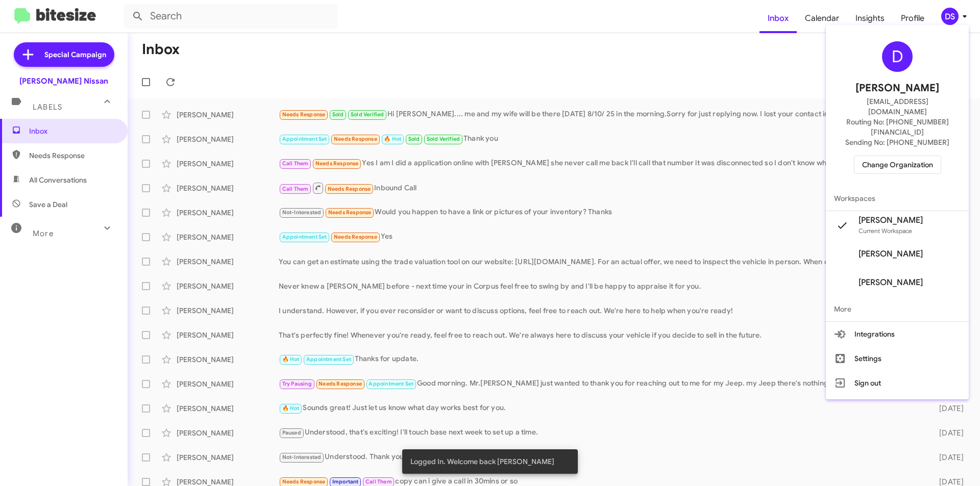 Image resolution: width=980 pixels, height=486 pixels. What do you see at coordinates (897, 165) in the screenshot?
I see `span: Change Organization` at bounding box center [897, 165].